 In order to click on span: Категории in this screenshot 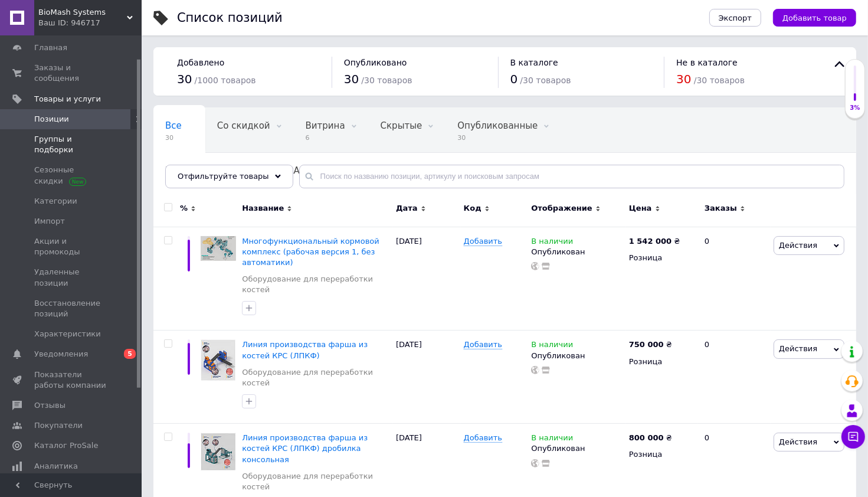, I will do `click(55, 201)`.